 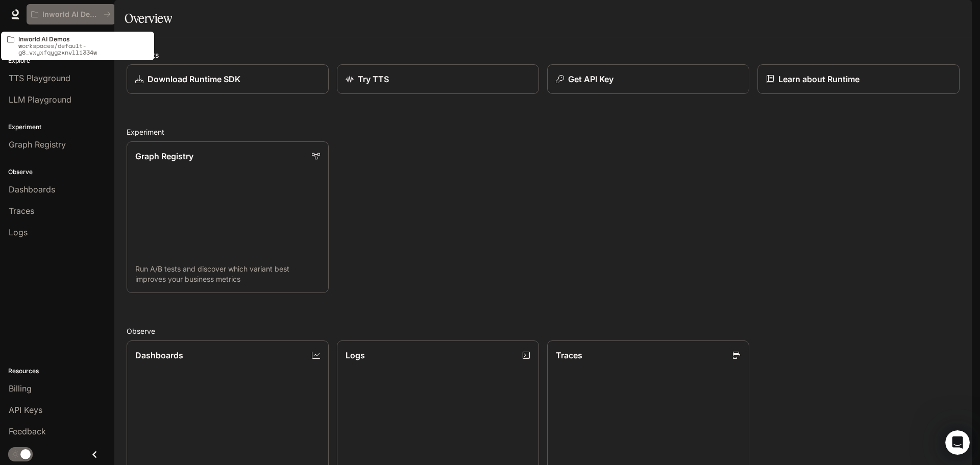 What do you see at coordinates (858, 79) in the screenshot?
I see `a: Learn about Runtime` at bounding box center [858, 79].